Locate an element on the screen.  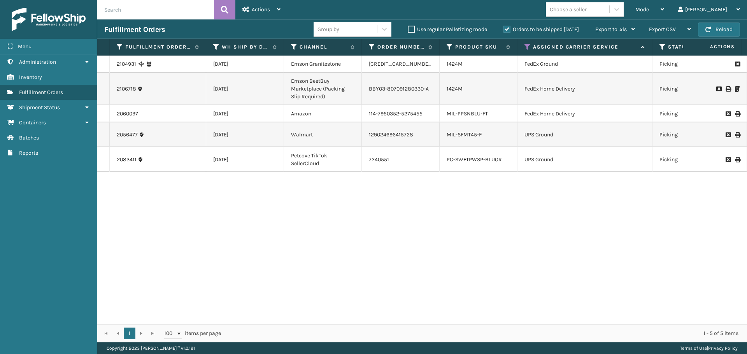
span: Batches is located at coordinates (29, 138).